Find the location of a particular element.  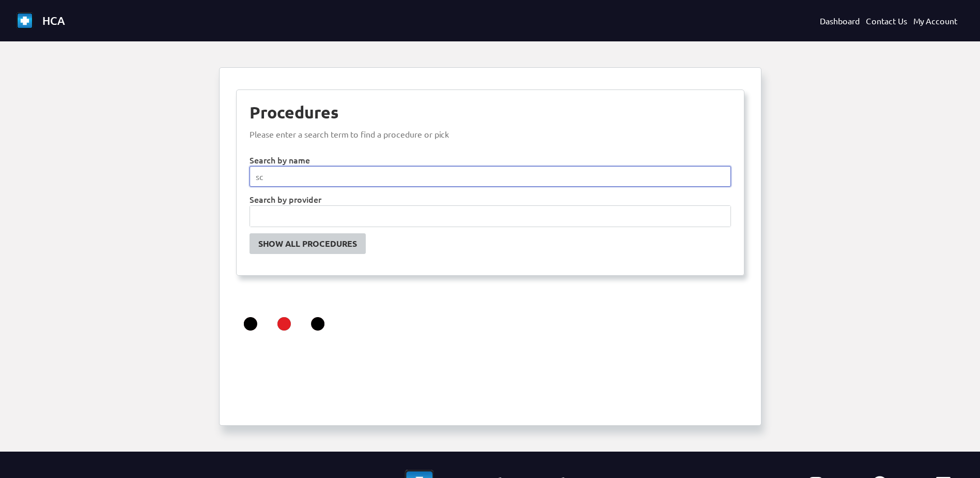

div: Show All Procedures is located at coordinates (308, 244).